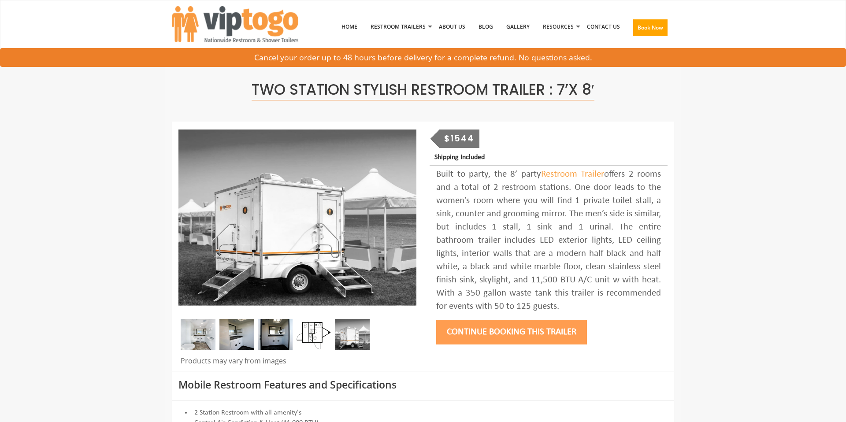 This screenshot has height=422, width=846. I want to click on img: VIPTOGO, so click(235, 24).